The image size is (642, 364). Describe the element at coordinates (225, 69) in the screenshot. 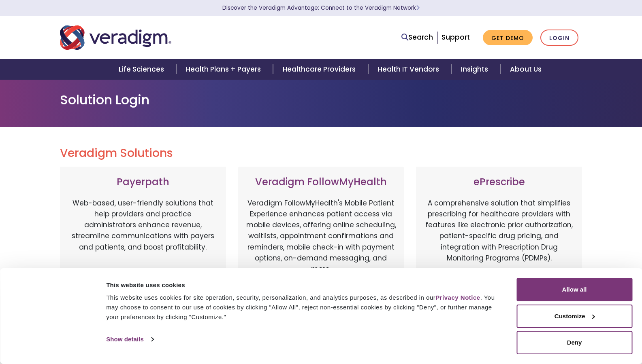

I see `a: Health Plans + Payers` at that location.